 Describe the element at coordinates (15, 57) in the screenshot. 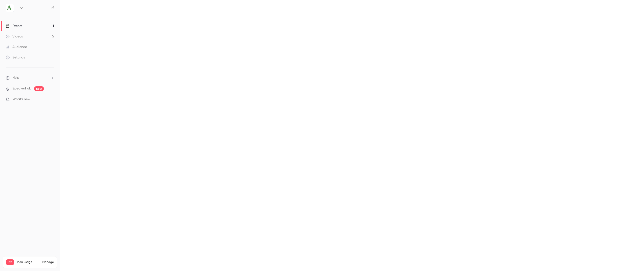

I see `div: Settings` at that location.